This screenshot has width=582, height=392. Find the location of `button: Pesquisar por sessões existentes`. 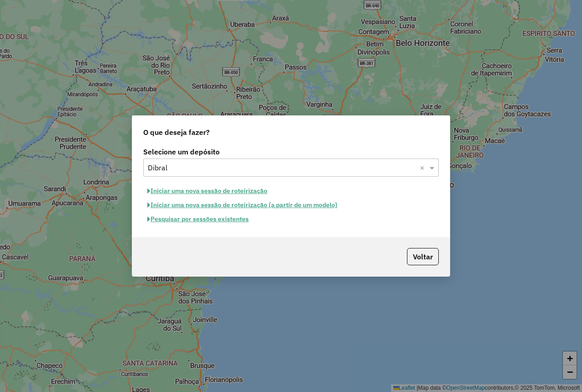

button: Pesquisar por sessões existentes is located at coordinates (198, 219).